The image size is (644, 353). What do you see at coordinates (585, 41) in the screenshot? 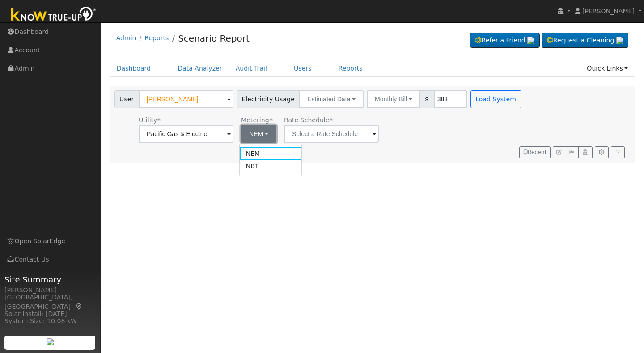
I see `a: Request a Cleaning` at bounding box center [585, 41].